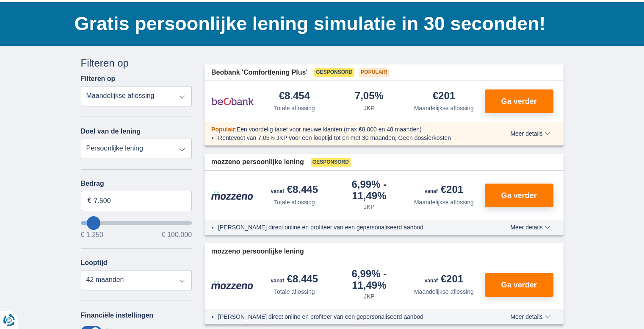 The width and height of the screenshot is (644, 329). I want to click on div: 7,05%, so click(369, 96).